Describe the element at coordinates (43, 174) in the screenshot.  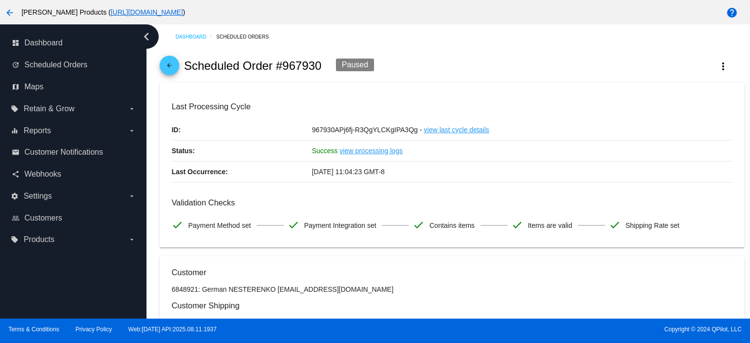
I see `span: Webhooks` at that location.